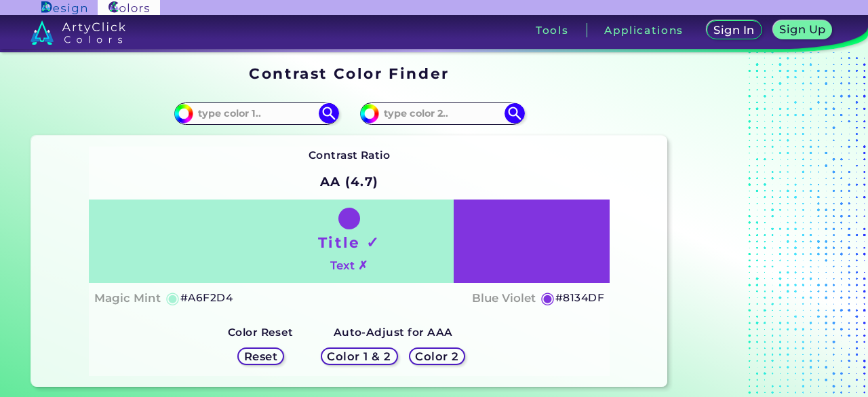 This screenshot has width=868, height=397. I want to click on strong: Auto-Adjust for AAA, so click(394, 332).